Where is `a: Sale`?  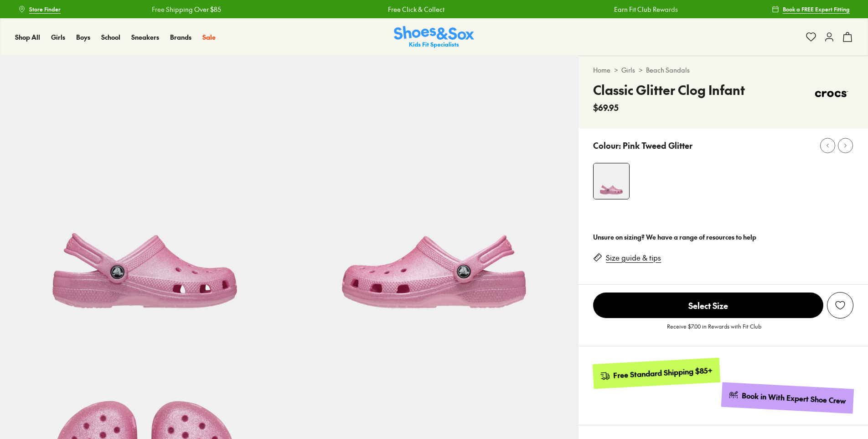
a: Sale is located at coordinates (209, 37).